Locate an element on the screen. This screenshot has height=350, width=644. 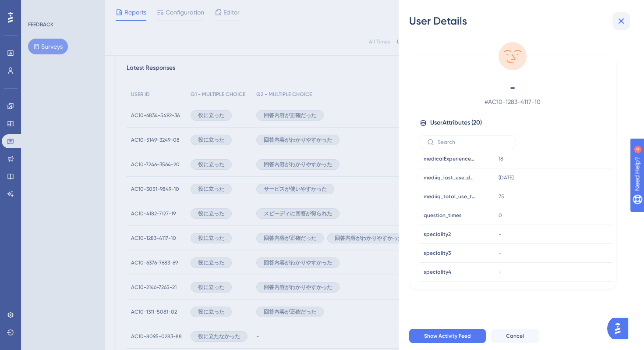
span: Show Activity Feed is located at coordinates (447, 336).